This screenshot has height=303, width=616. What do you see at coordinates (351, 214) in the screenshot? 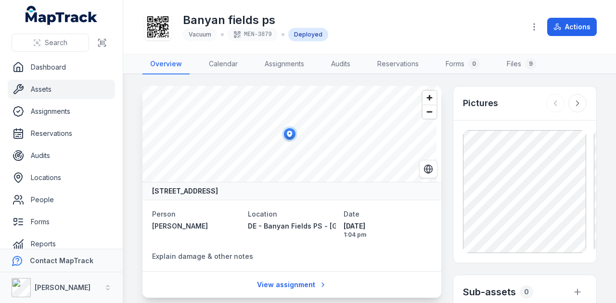
I see `span: Date` at bounding box center [351, 214].